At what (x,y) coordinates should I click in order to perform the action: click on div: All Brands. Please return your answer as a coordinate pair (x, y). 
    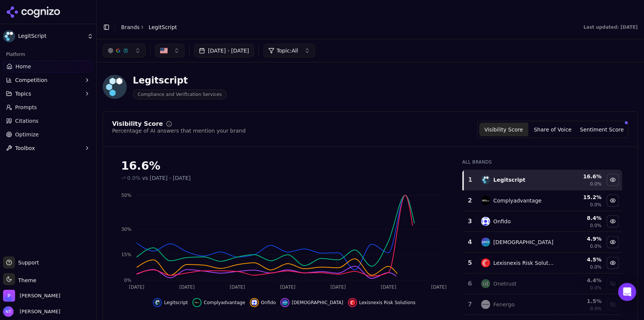
    Looking at the image, I should click on (543, 162).